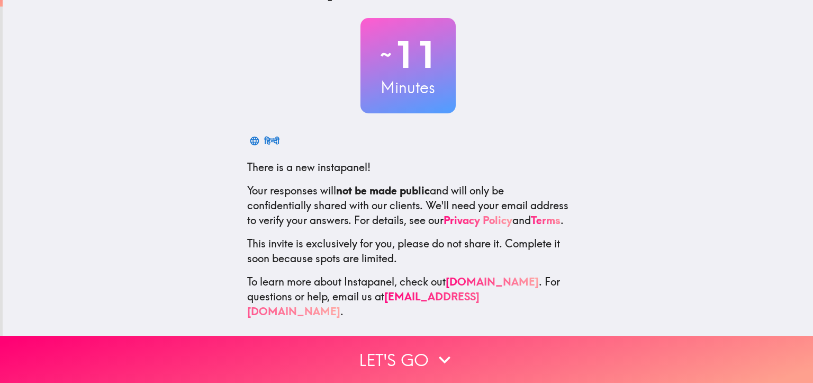 This screenshot has width=813, height=383. I want to click on a: Terms, so click(546, 220).